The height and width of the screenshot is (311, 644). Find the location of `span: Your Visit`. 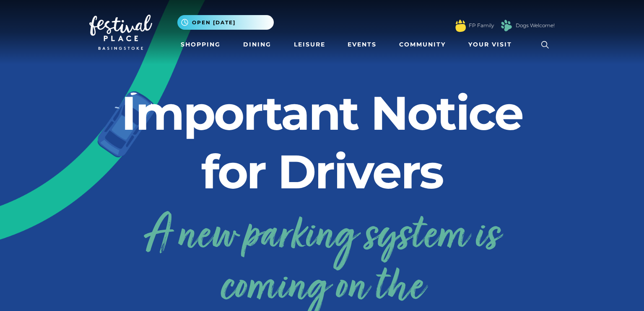

span: Your Visit is located at coordinates (490, 45).